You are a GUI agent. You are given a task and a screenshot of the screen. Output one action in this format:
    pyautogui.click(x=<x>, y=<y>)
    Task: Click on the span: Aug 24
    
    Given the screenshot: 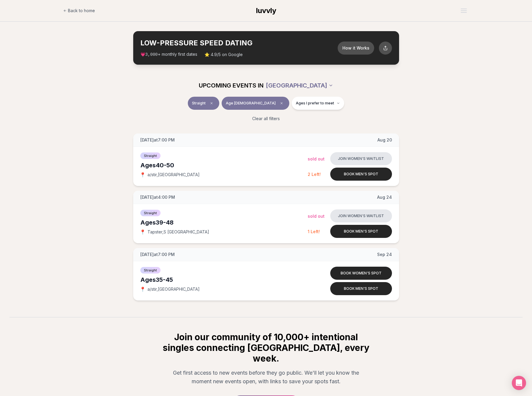 What is the action you would take?
    pyautogui.click(x=384, y=197)
    